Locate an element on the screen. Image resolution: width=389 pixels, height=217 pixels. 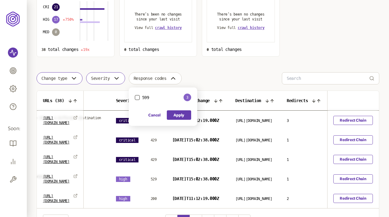
span: MED is located at coordinates (46, 32).